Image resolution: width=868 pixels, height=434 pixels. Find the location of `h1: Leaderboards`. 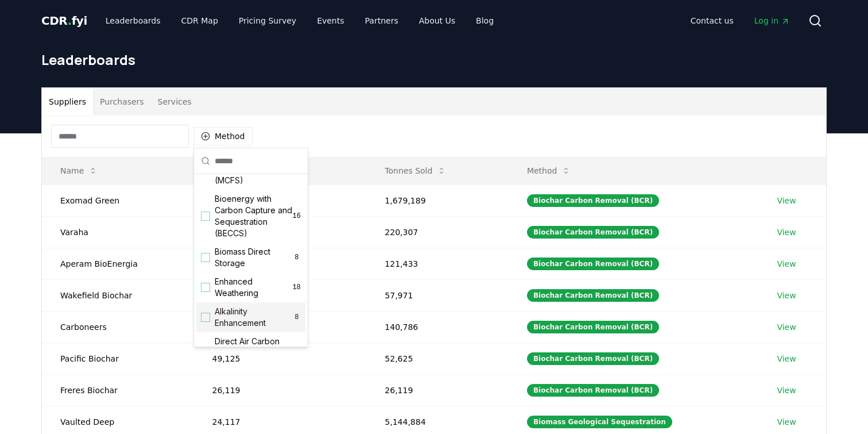

h1: Leaderboards is located at coordinates (434, 60).